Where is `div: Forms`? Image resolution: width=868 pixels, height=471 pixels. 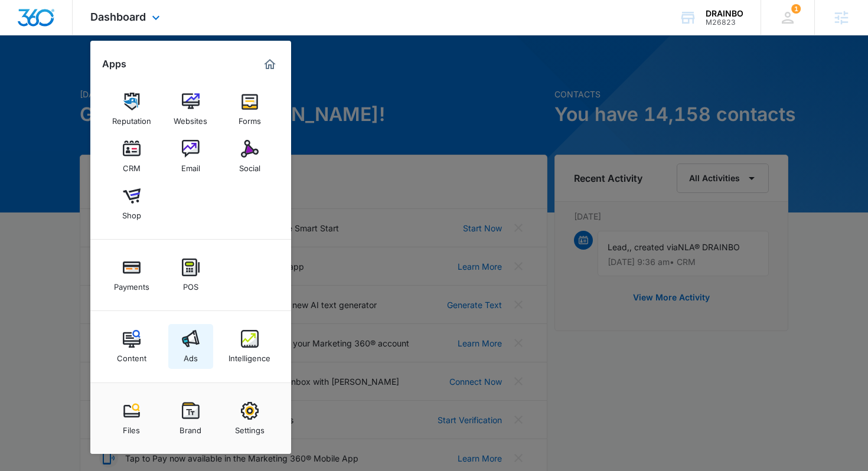
div: Forms is located at coordinates (250, 118).